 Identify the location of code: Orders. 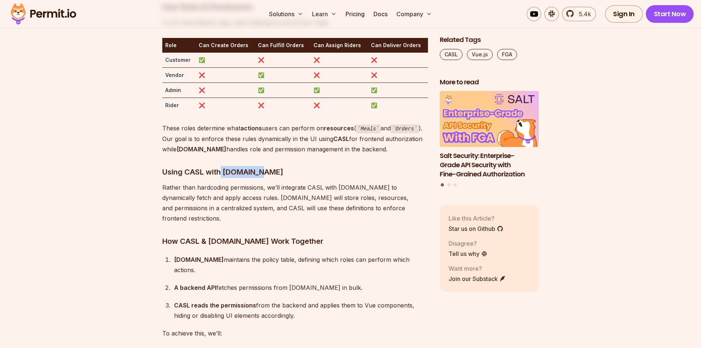
(405, 129).